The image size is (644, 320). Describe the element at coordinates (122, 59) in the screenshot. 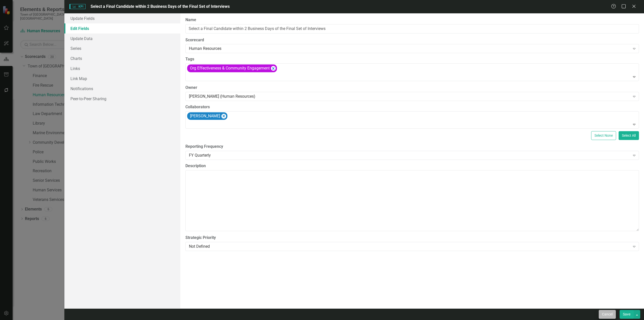

I see `a: Charts` at that location.